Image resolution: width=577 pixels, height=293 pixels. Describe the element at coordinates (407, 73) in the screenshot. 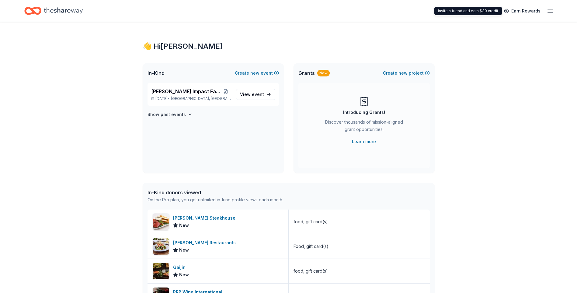

I see `button: Createnewproject` at that location.